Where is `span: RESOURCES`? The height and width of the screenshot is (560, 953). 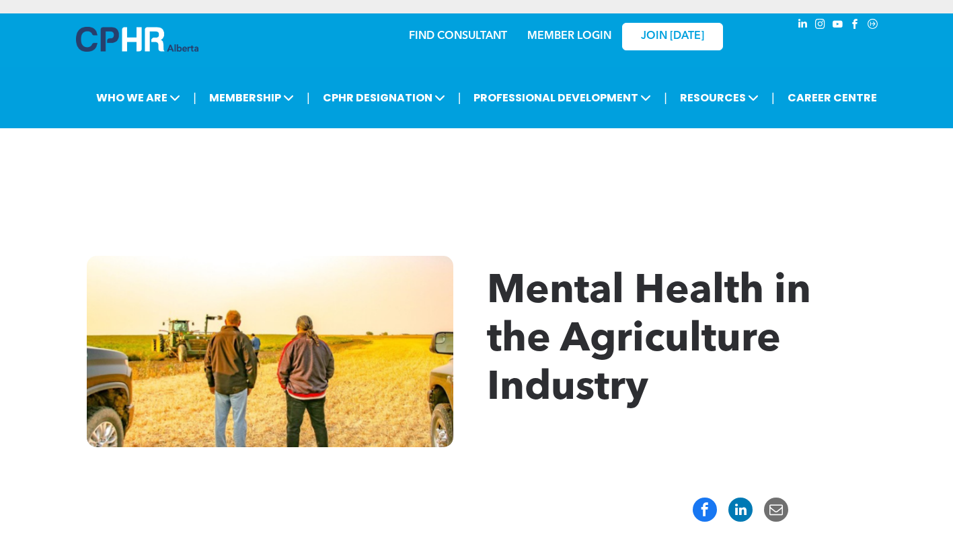
span: RESOURCES is located at coordinates (719, 98).